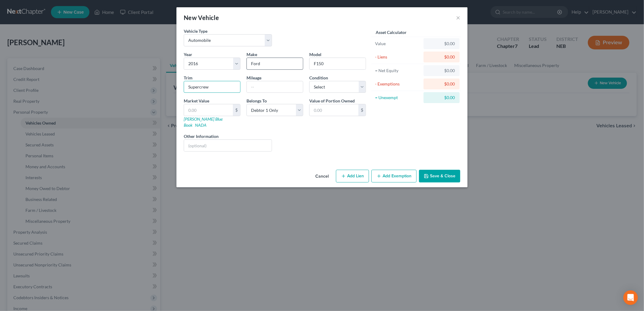  What do you see at coordinates (332, 101) in the screenshot?
I see `label: Value of Portion Owned` at bounding box center [332, 101].